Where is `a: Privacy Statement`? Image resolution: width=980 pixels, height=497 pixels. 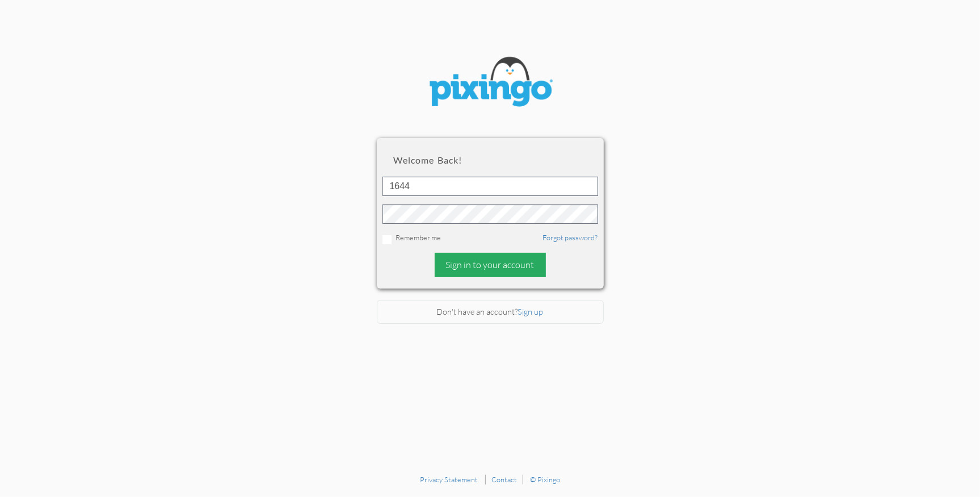 a: Privacy Statement is located at coordinates (449, 479).